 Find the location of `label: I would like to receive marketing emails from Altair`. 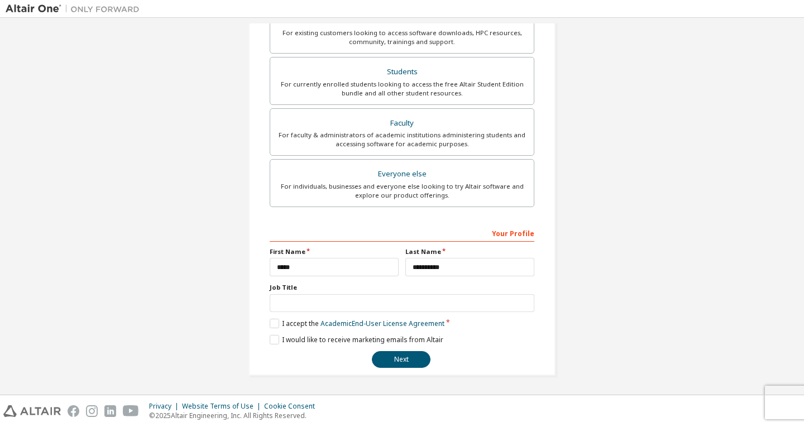

label: I would like to receive marketing emails from Altair is located at coordinates (356, 339).